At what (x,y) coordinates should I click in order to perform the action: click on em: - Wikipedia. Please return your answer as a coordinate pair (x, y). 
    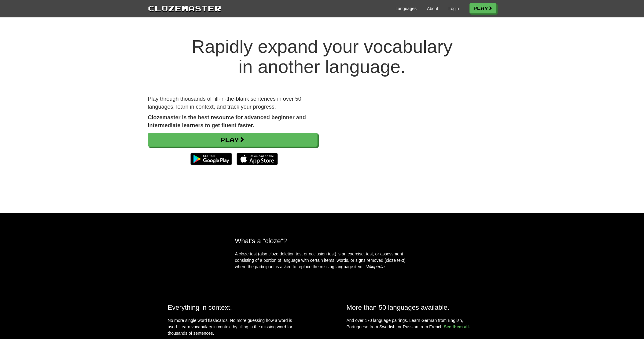
    Looking at the image, I should click on (374, 267).